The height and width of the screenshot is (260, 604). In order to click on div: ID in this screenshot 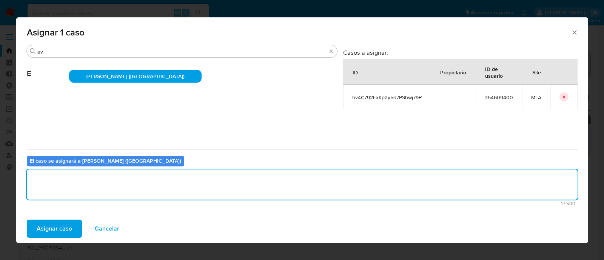, I will do `click(355, 72)`.